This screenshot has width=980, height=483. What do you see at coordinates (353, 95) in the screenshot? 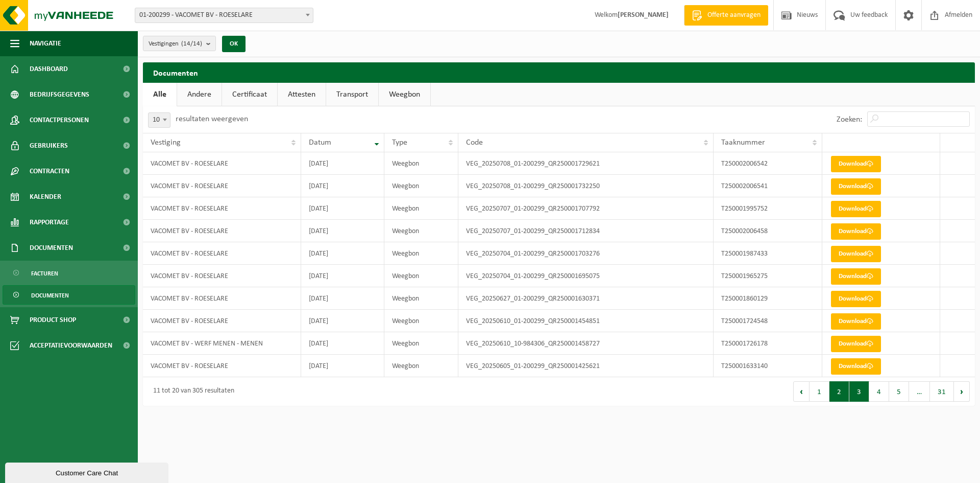
I see `a: Transport` at bounding box center [353, 95].